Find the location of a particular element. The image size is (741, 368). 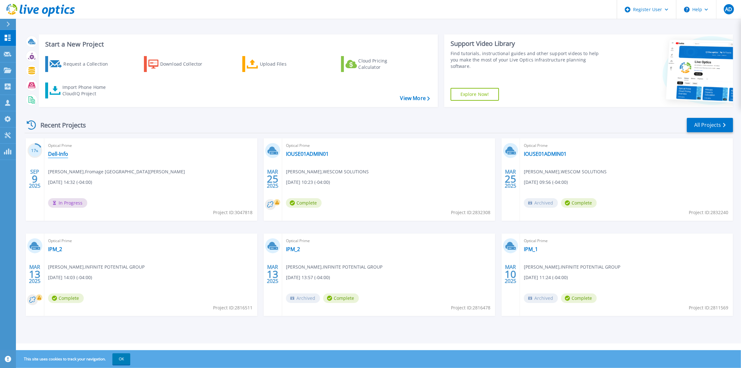

a: IPM_1 is located at coordinates (531, 249).